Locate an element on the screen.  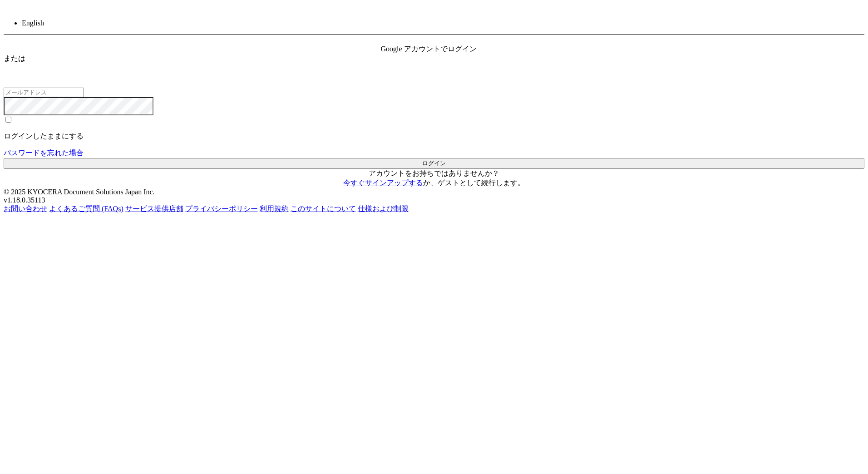
span: v1.18.0.35113 is located at coordinates (24, 200).